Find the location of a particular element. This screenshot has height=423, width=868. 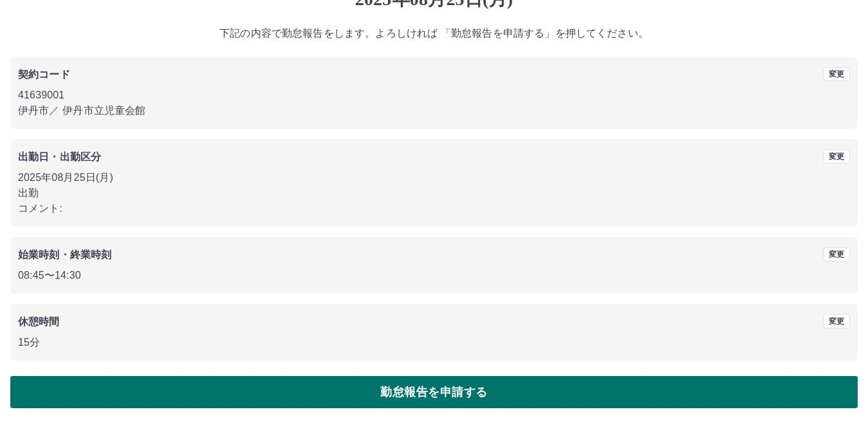

p: 15分 is located at coordinates (434, 342).